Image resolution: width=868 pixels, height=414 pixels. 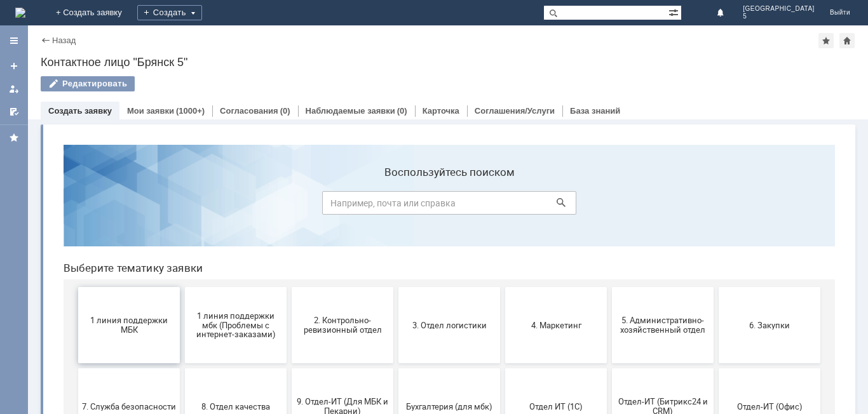 I want to click on span: 3. Отдел логистики, so click(x=396, y=190).